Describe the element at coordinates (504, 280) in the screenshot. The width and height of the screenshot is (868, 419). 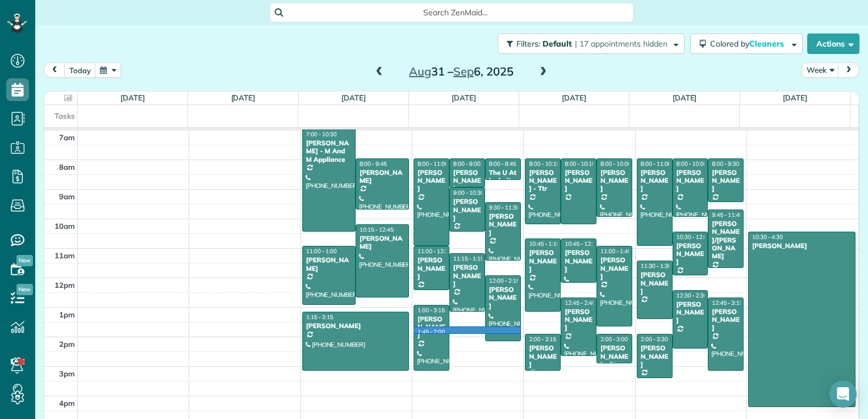
I see `span: 12:00 - 2:15` at that location.